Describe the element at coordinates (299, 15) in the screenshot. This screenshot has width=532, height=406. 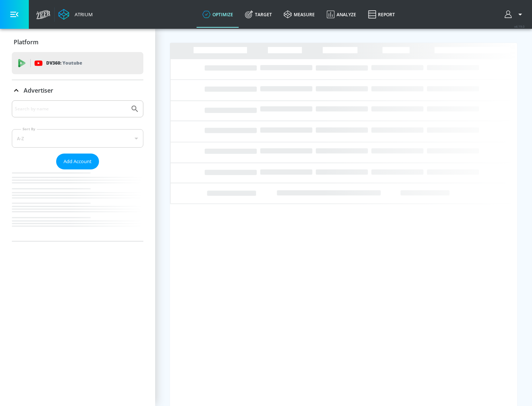
I see `a: measure` at that location.